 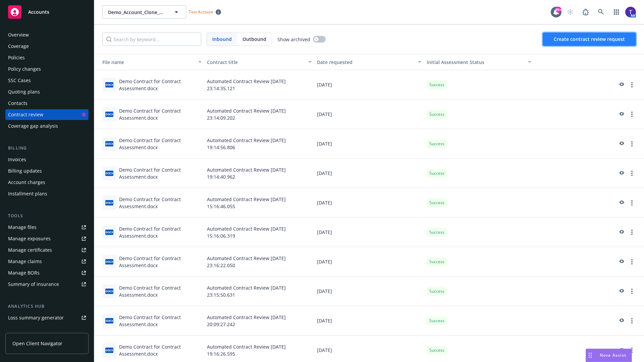 I want to click on a: Manage exposures, so click(x=47, y=238).